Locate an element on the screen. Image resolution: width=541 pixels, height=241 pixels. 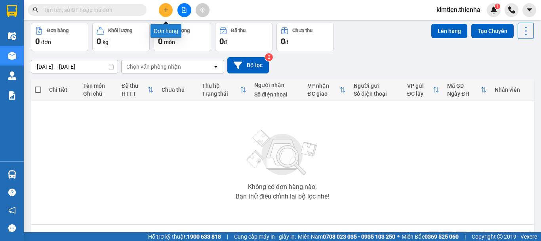
div: VP nhận is located at coordinates (324, 86).